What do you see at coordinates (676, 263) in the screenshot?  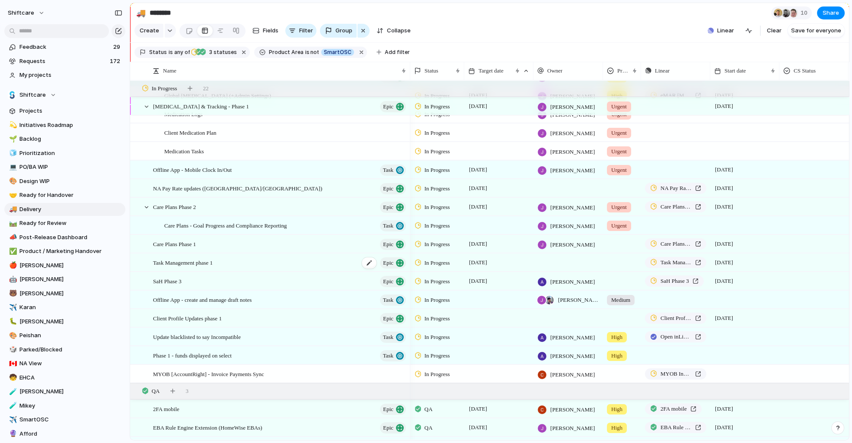 I see `span: Task Management phase 1` at bounding box center [676, 263].